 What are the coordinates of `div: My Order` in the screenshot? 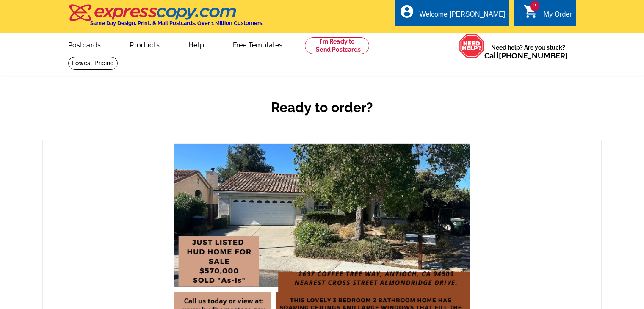 It's located at (557, 17).